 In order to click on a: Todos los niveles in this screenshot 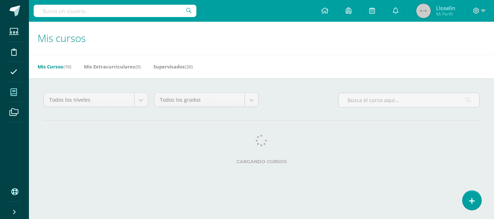, I will do `click(96, 100)`.